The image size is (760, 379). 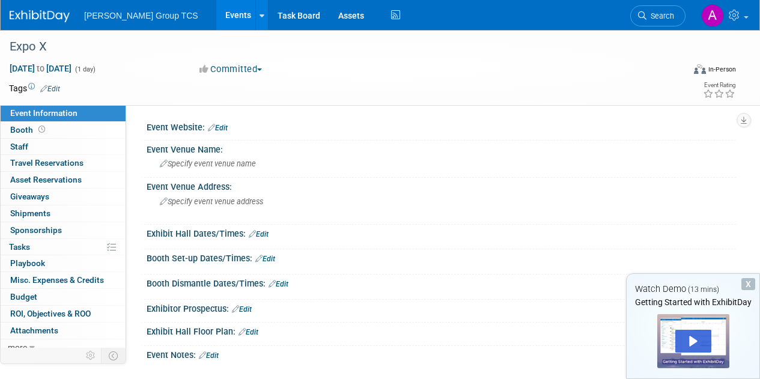 I want to click on a: ROI, Objectives & ROO, so click(x=63, y=314).